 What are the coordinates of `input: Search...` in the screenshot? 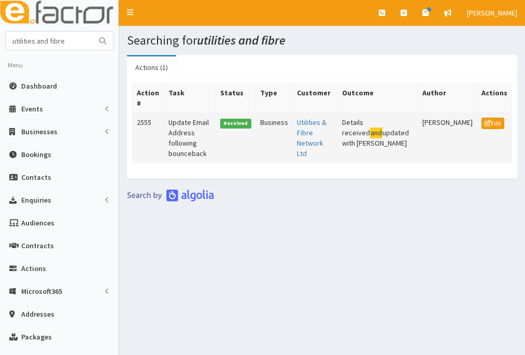 It's located at (49, 40).